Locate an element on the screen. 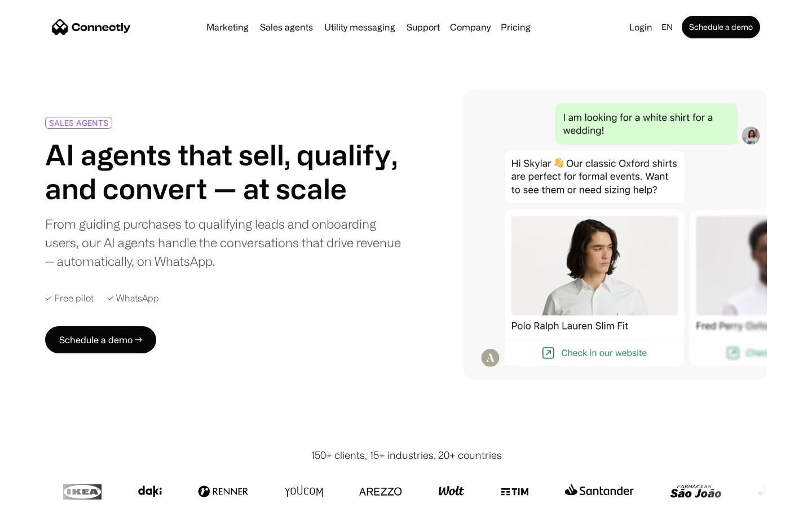 This screenshot has width=812, height=508. div: Company is located at coordinates (471, 27).